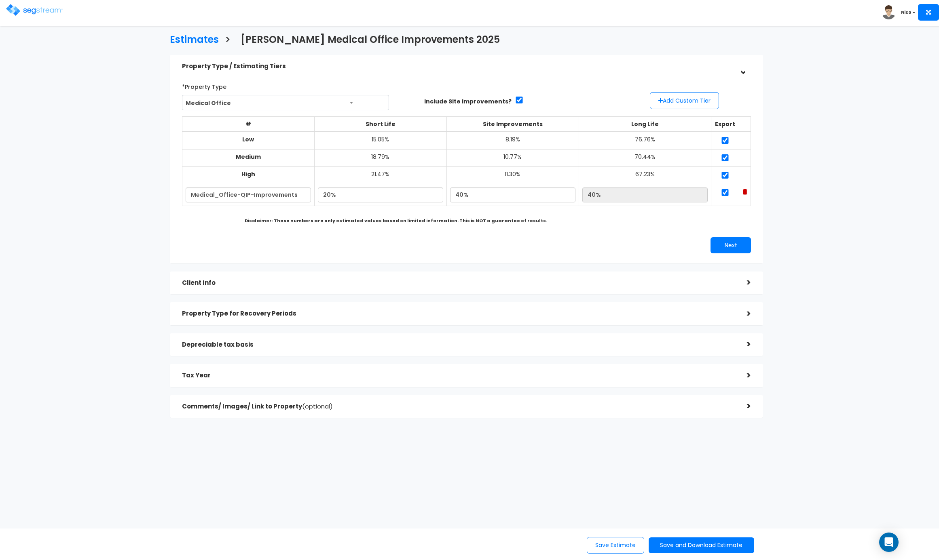 This screenshot has width=939, height=560. Describe the element at coordinates (888, 12) in the screenshot. I see `img: avatar.png` at that location.